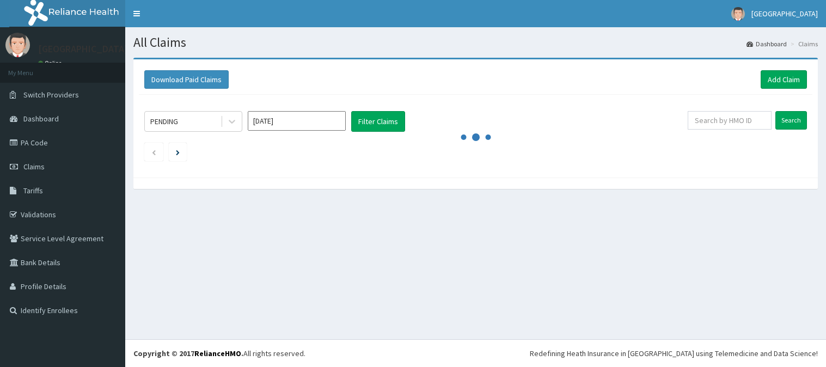 The height and width of the screenshot is (367, 826). Describe the element at coordinates (51, 95) in the screenshot. I see `span: Switch Providers` at that location.